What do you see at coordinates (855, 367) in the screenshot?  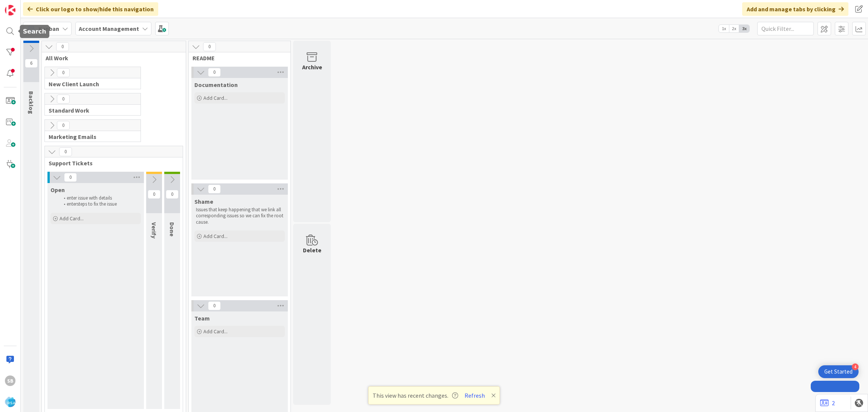 I see `div: 4` at bounding box center [855, 367].